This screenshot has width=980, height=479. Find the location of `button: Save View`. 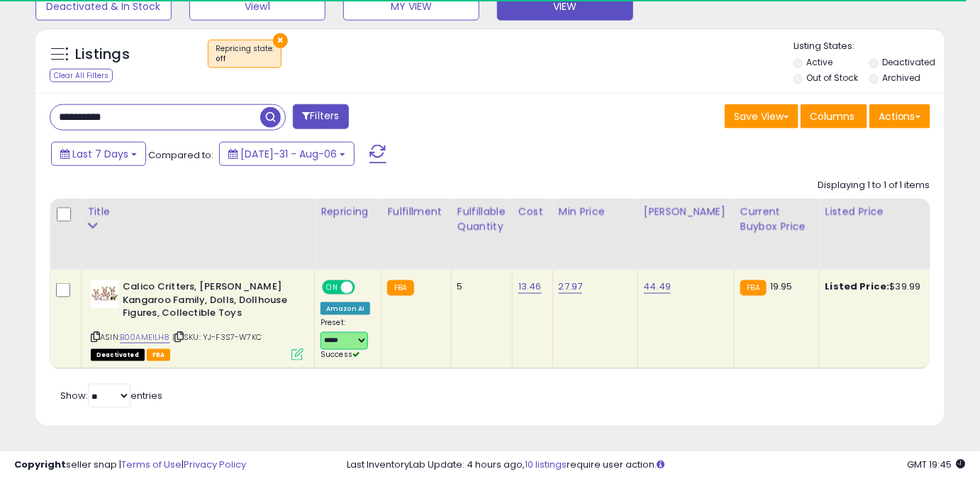

button: Save View is located at coordinates (762, 117).